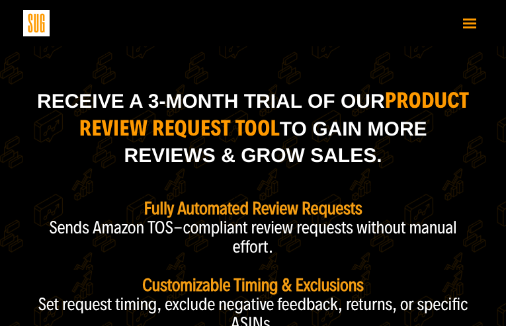 Image resolution: width=506 pixels, height=326 pixels. What do you see at coordinates (253, 208) in the screenshot?
I see `strong: Fully Automated Review Requests` at bounding box center [253, 208].